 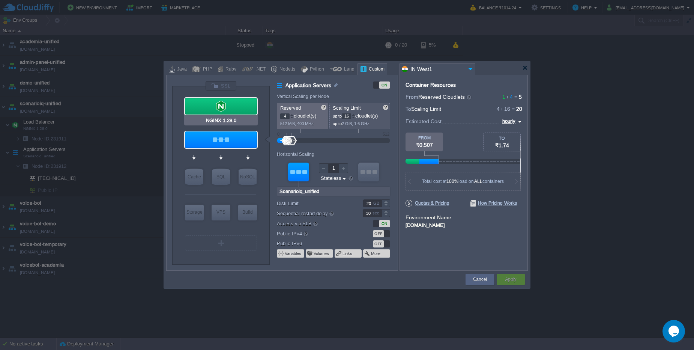 What do you see at coordinates (504, 97) in the screenshot?
I see `span: 1` at bounding box center [504, 97].